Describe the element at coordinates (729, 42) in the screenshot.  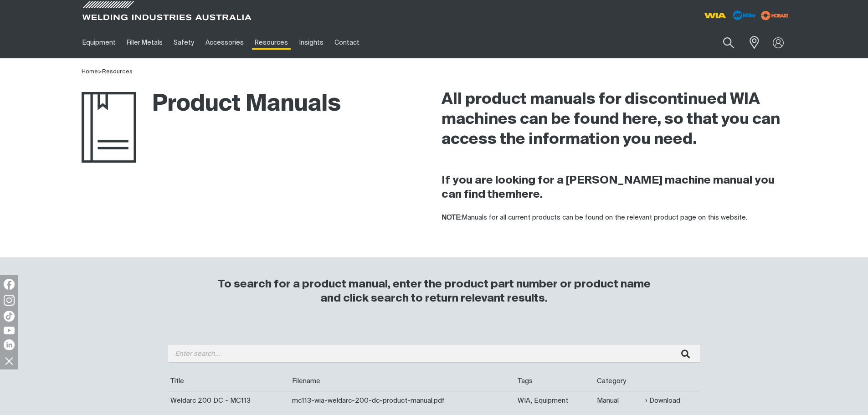
I see `button: Search products` at that location.